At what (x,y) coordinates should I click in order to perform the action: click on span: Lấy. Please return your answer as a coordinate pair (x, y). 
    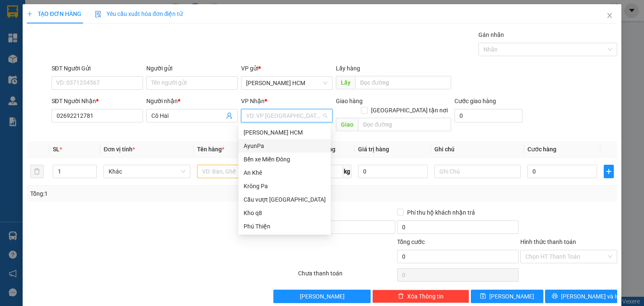
    Looking at the image, I should click on (345, 82).